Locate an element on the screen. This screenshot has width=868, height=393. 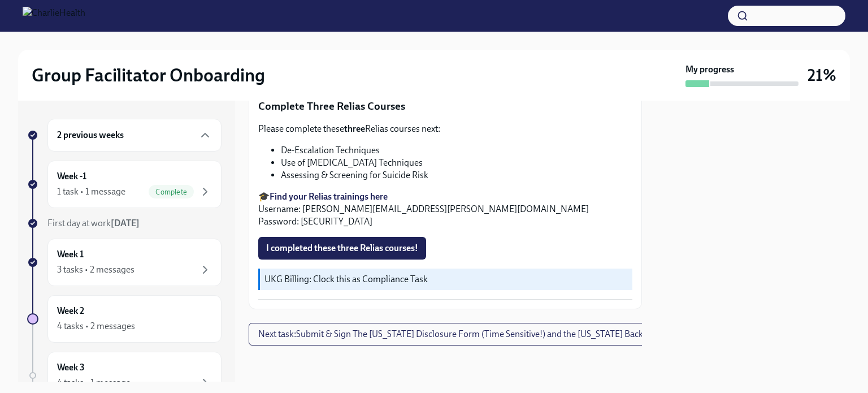
a: Week 24 tasks • 2 messages is located at coordinates (125, 319).